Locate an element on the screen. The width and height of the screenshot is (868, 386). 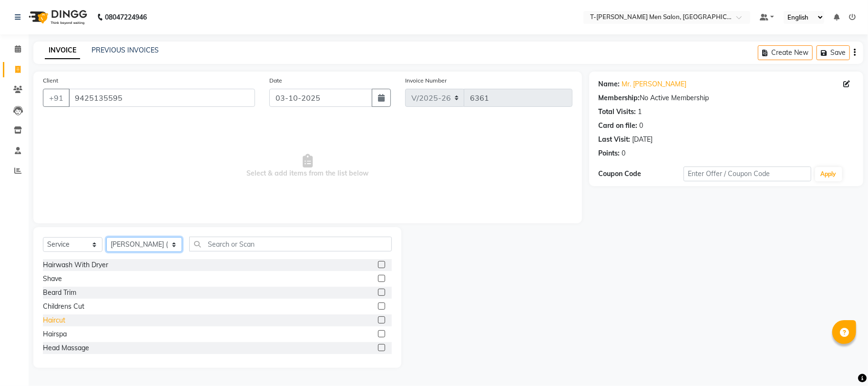
div: Hairwash With Dryer is located at coordinates (75, 265).